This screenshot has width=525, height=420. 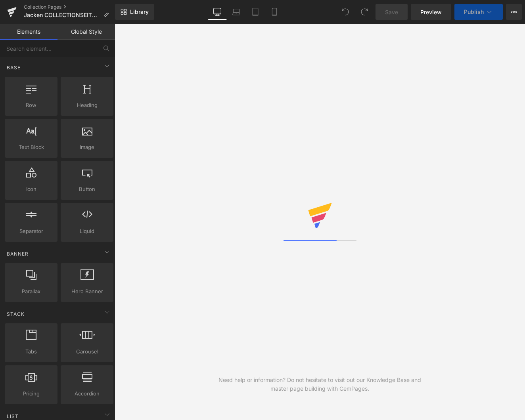 What do you see at coordinates (87, 393) in the screenshot?
I see `span: Accordion` at bounding box center [87, 393].